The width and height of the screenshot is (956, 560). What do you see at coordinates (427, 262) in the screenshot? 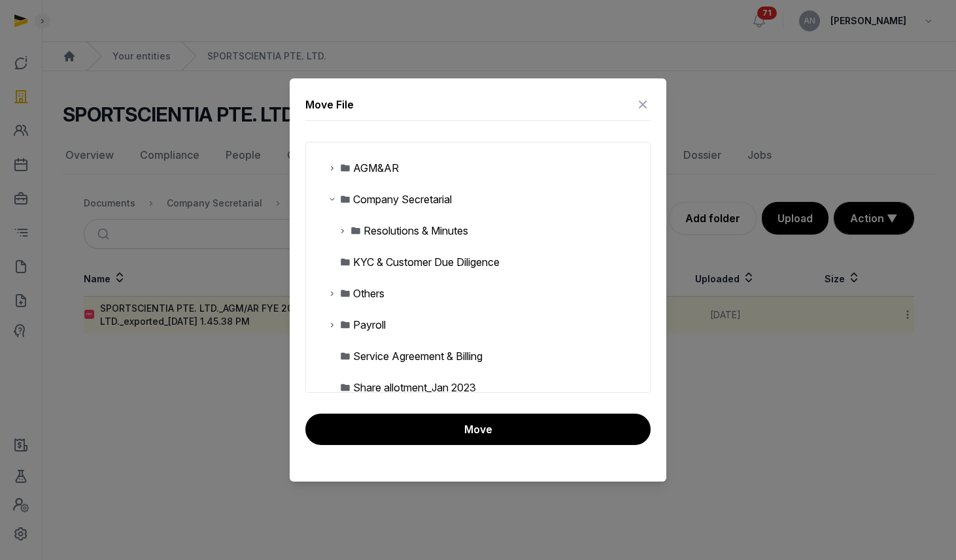
I see `div: KYC & Customer Due Diligence` at bounding box center [427, 262].